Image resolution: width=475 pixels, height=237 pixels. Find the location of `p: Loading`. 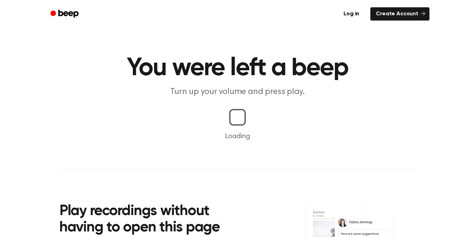

p: Loading is located at coordinates (237, 136).